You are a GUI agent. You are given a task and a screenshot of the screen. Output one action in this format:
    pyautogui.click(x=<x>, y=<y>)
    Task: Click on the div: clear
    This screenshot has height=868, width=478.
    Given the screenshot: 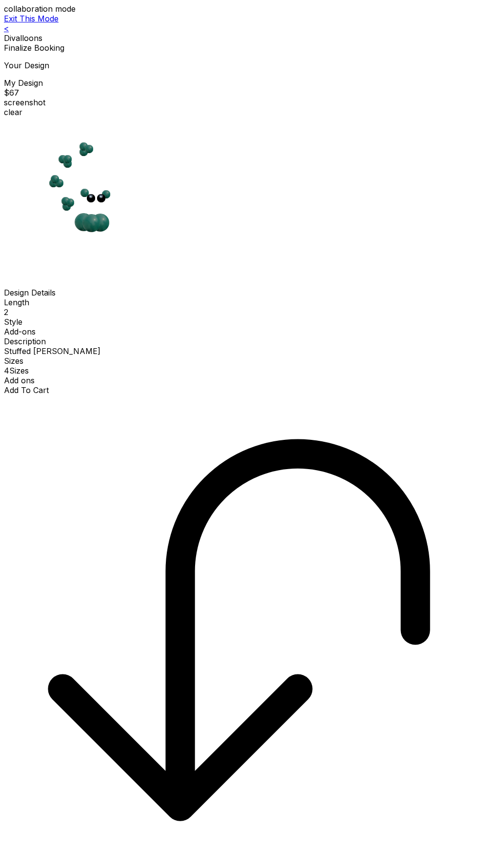 What is the action you would take?
    pyautogui.click(x=239, y=112)
    